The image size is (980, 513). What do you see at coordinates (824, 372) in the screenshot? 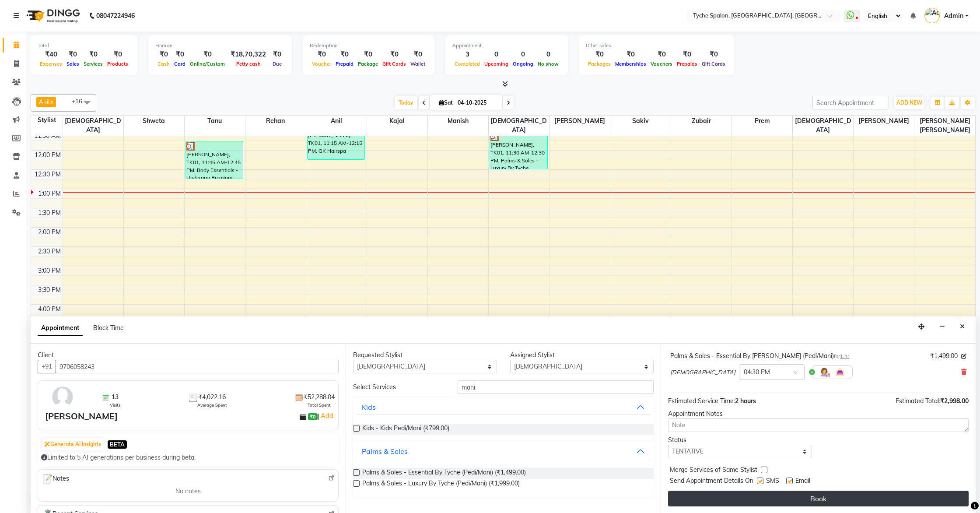
I see `img: Hairdresser.png` at bounding box center [824, 372].